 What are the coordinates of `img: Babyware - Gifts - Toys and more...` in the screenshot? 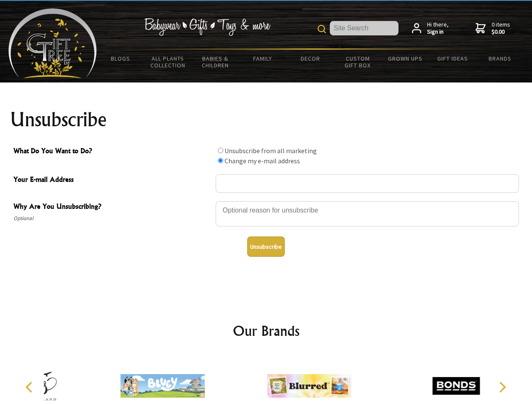 It's located at (52, 43).